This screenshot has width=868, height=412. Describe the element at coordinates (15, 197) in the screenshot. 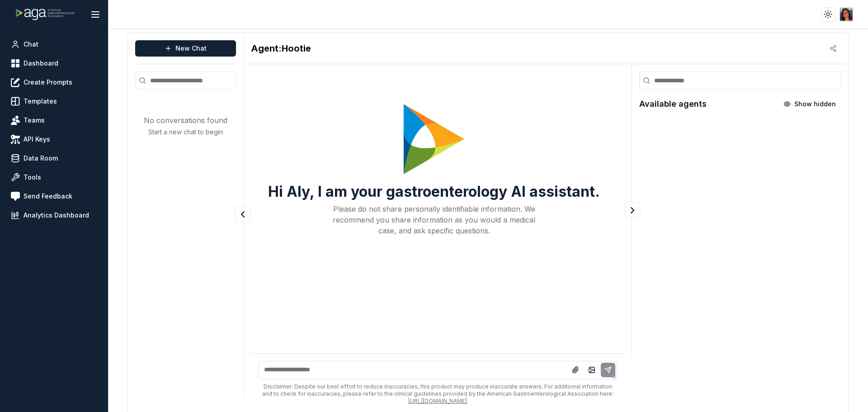

I see `img: feedback` at that location.